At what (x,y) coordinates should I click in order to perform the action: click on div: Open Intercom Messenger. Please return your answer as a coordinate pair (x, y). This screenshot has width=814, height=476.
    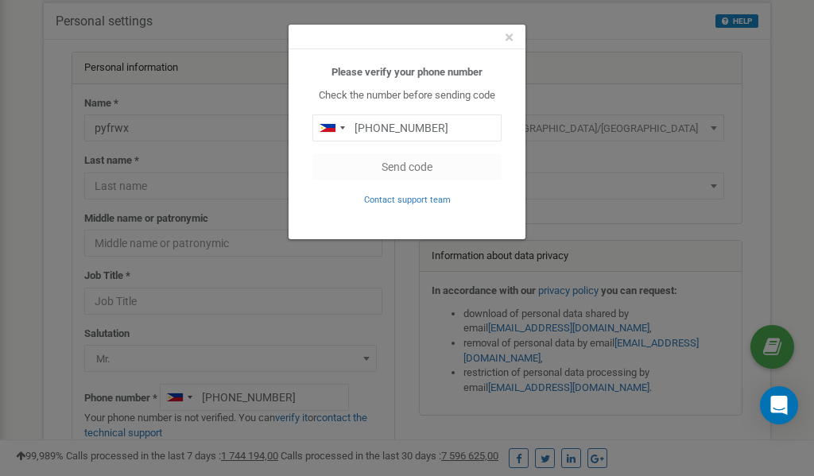
    Looking at the image, I should click on (779, 406).